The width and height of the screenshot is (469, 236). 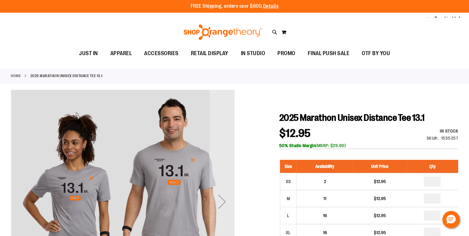 I want to click on p: FREE Shipping, orders over $600., so click(x=235, y=6).